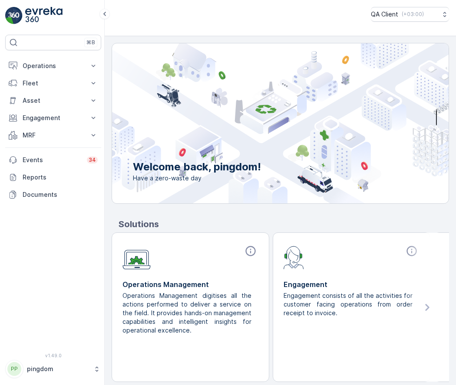  Describe the element at coordinates (53, 135) in the screenshot. I see `p: MRF` at that location.